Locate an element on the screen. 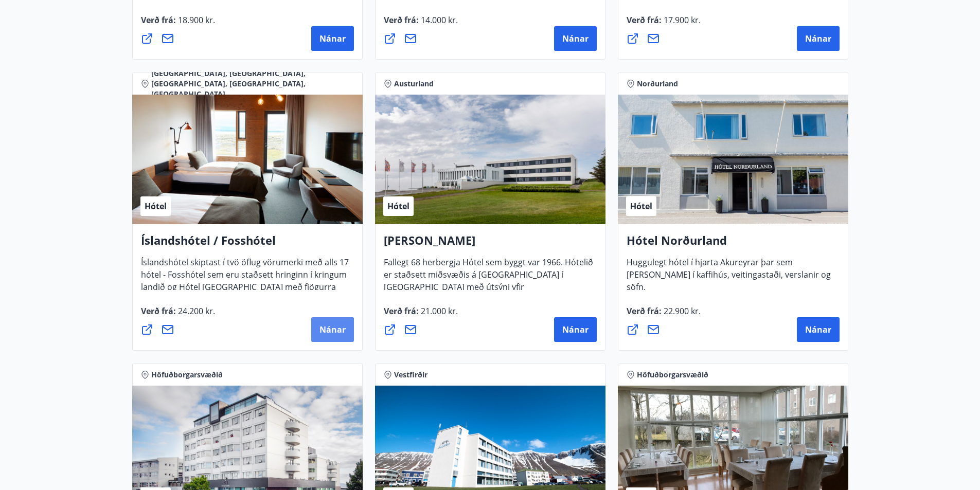 This screenshot has height=490, width=980. span: Austurland is located at coordinates (414, 84).